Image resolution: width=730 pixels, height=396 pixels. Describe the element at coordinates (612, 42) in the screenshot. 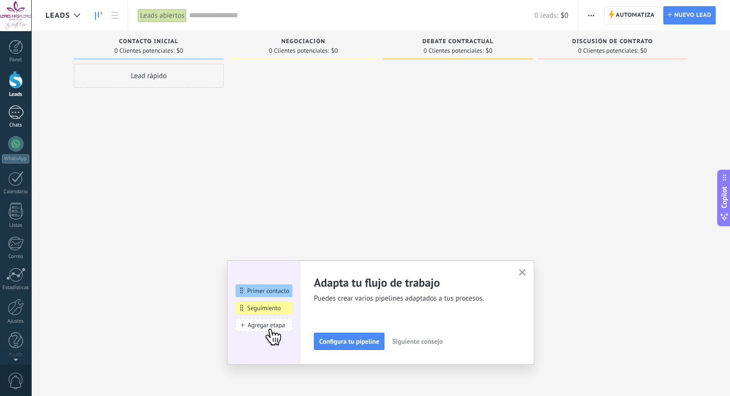

I see `span: Discusión de contrato` at that location.